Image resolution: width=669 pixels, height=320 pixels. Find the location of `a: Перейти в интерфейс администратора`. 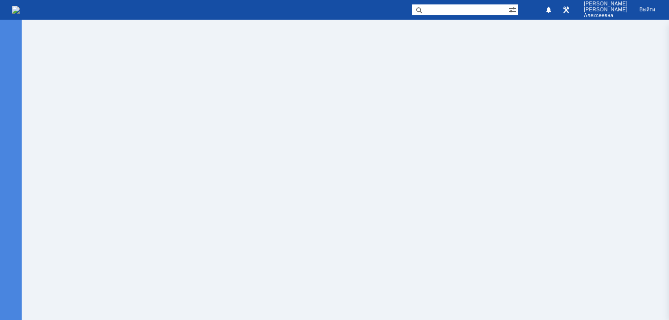

a: Перейти в интерфейс администратора is located at coordinates (566, 10).